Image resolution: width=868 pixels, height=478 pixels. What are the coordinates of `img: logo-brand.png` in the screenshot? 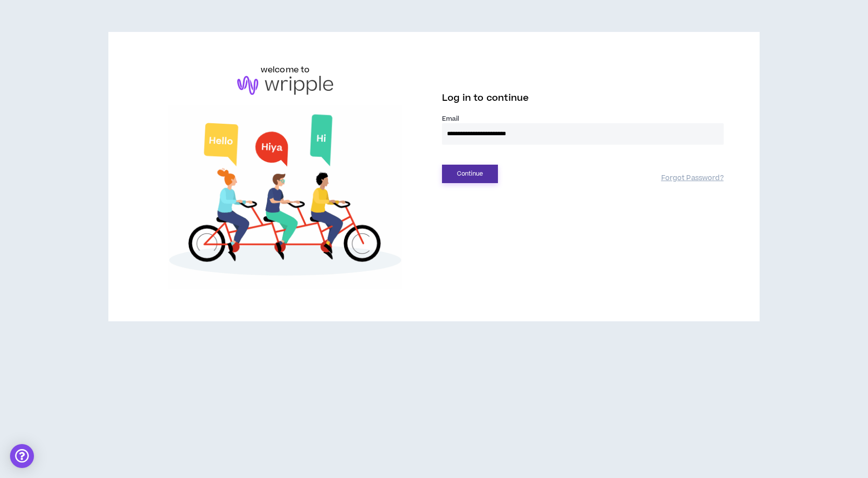 It's located at (285, 85).